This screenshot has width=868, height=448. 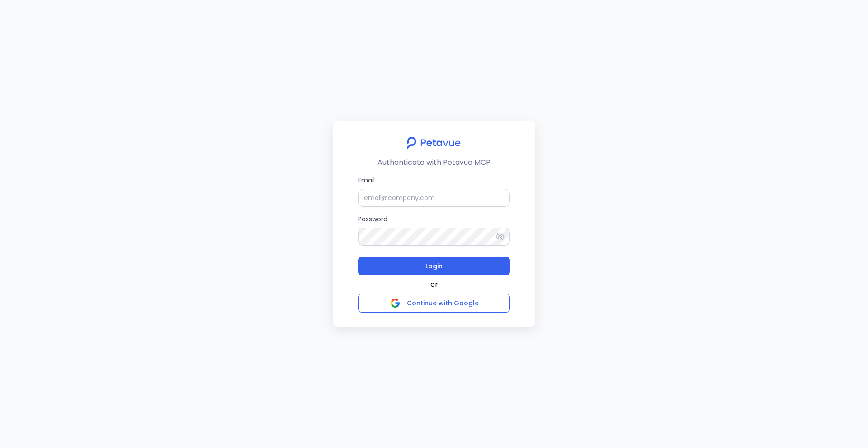 What do you see at coordinates (434, 198) in the screenshot?
I see `input: Email` at bounding box center [434, 198].